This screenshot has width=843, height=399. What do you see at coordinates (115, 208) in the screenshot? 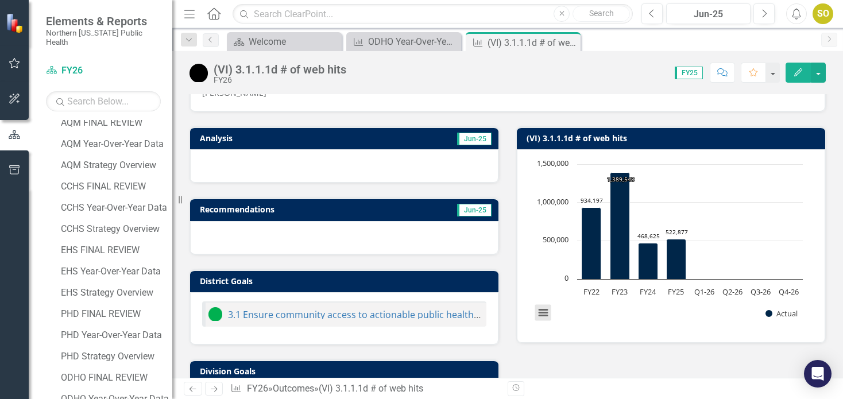
I see `a: CCHS Year-Over-Year Data` at bounding box center [115, 208].